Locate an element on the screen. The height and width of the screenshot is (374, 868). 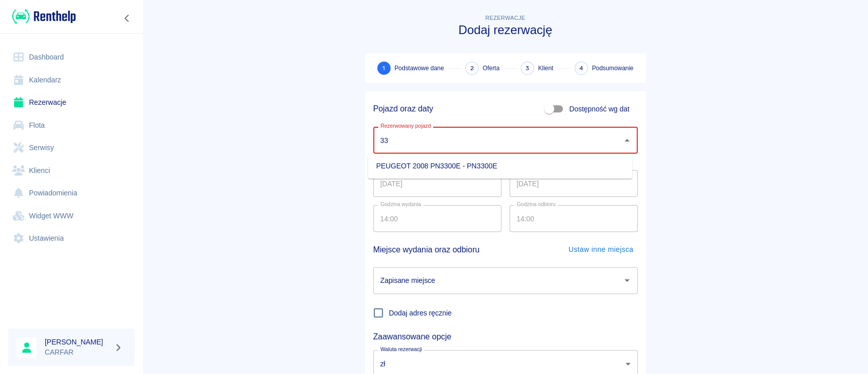
button: Ustaw inne miejsca is located at coordinates (601, 249).